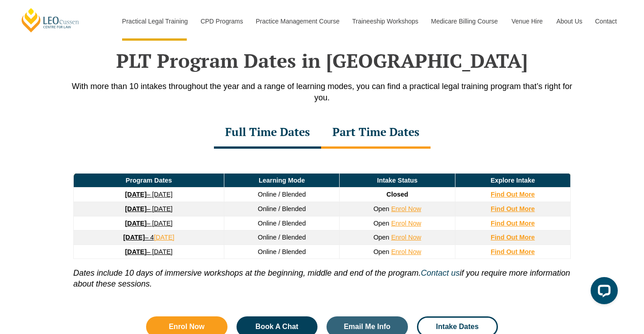 This screenshot has height=334, width=644. What do you see at coordinates (464, 21) in the screenshot?
I see `a: Medicare Billing Course` at bounding box center [464, 21].